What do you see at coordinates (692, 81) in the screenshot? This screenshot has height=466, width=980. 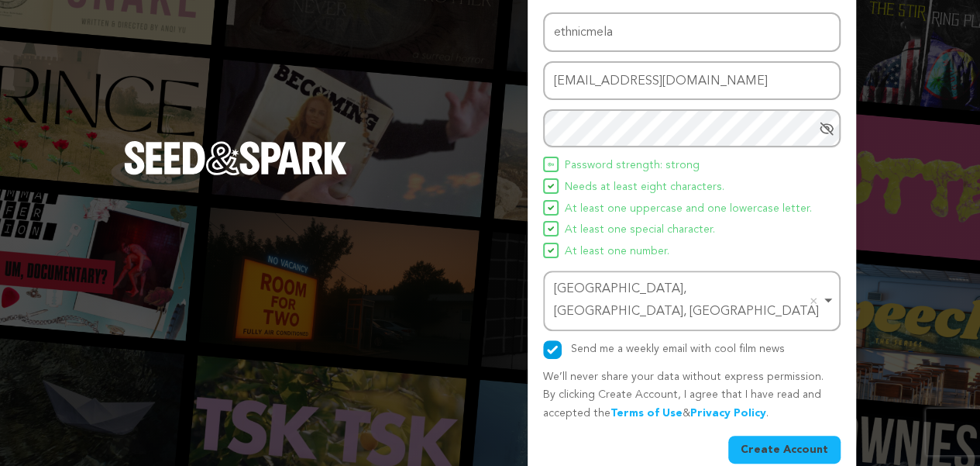 I see `input: Email address` at bounding box center [692, 81].